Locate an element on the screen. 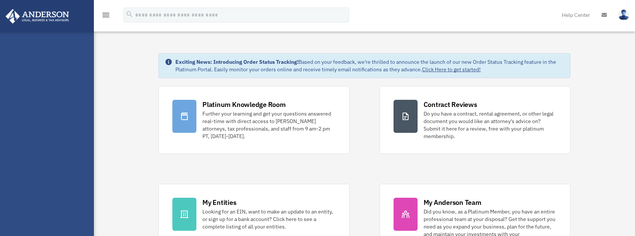 Image resolution: width=635 pixels, height=236 pixels. div: Platinum Knowledge Room is located at coordinates (244, 104).